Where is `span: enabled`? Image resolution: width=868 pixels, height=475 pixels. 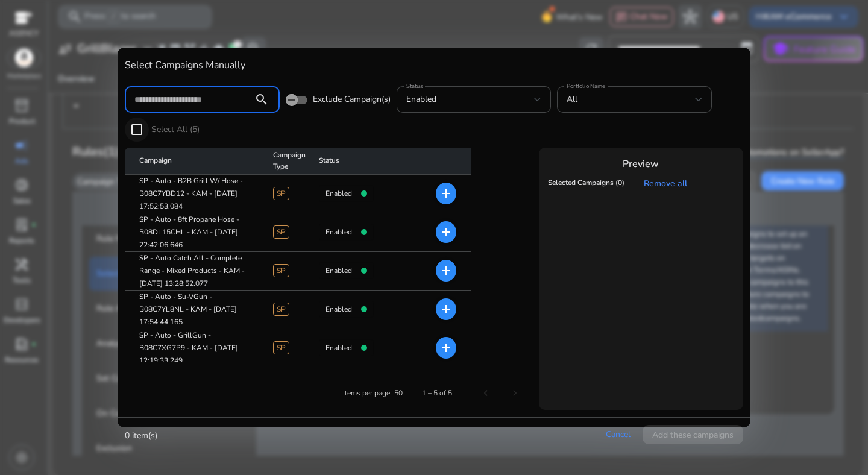
span: enabled is located at coordinates (421, 99).